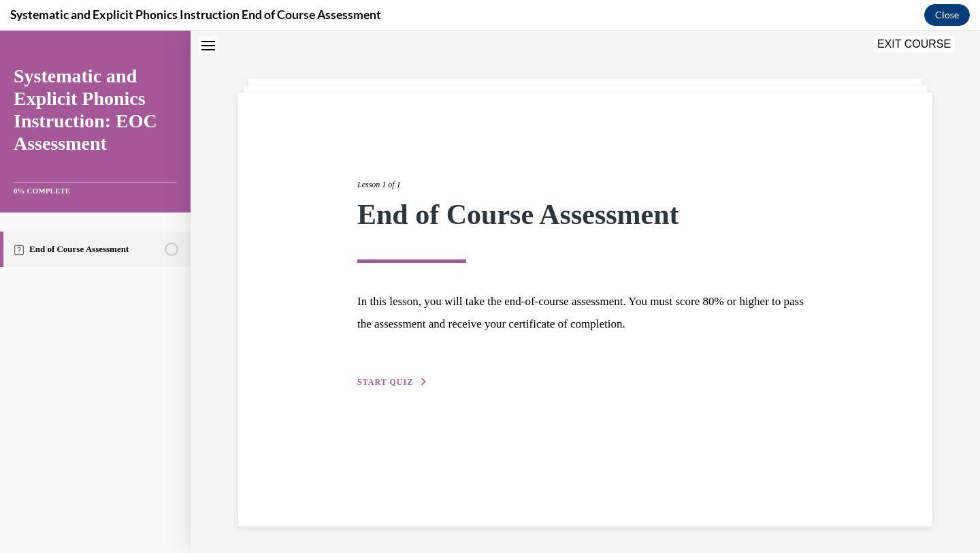 The image size is (980, 553). I want to click on p: In this lesson, you will take the end-of-course assessment. You must score 80% or higher to pass ..., so click(585, 282).